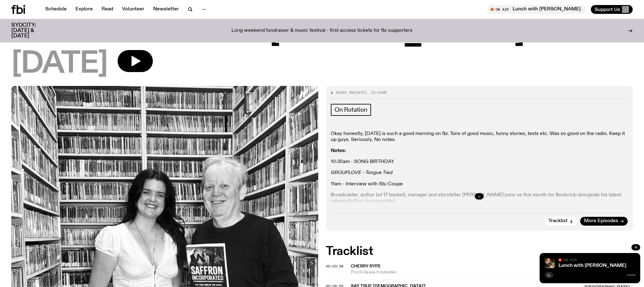 The height and width of the screenshot is (287, 644). What do you see at coordinates (601, 221) in the screenshot?
I see `span: More Episodes` at bounding box center [601, 221].